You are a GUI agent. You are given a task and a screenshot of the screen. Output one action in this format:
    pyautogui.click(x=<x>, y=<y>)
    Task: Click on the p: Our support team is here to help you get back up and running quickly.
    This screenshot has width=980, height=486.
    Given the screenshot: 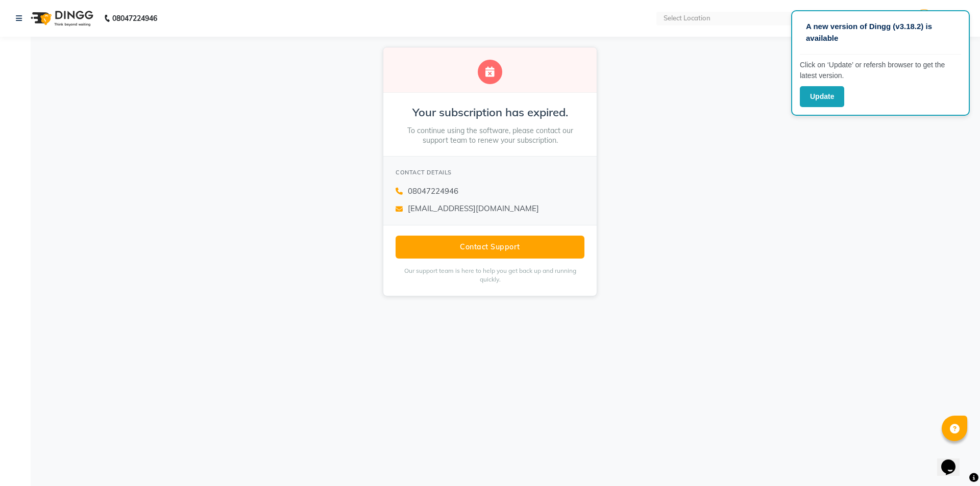 What is the action you would take?
    pyautogui.click(x=490, y=275)
    